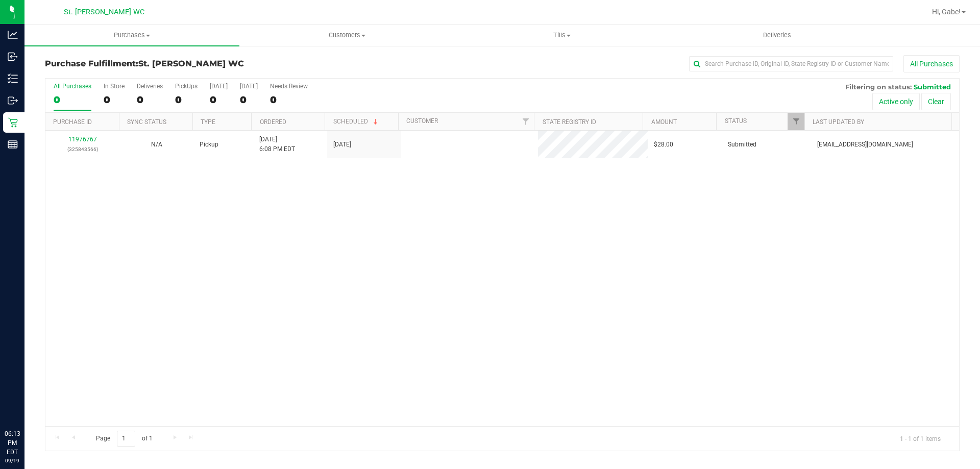 The image size is (980, 469). I want to click on span: Tills, so click(562, 35).